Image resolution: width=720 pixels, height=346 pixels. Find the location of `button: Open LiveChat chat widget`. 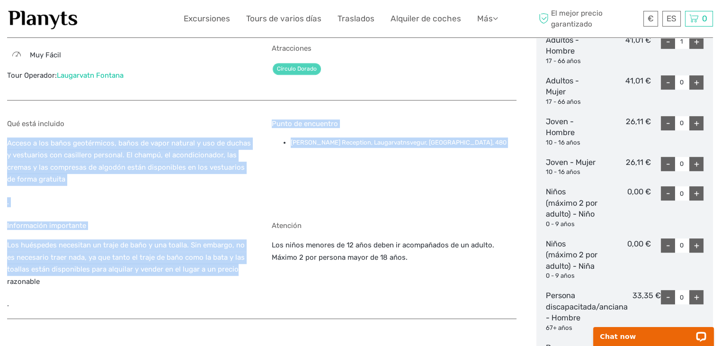

button: Open LiveChat chat widget is located at coordinates (115, 20).